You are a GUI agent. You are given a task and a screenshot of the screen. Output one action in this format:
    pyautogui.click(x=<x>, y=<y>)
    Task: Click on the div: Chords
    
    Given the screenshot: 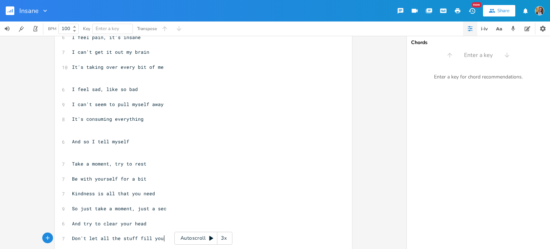 What is the action you would take?
    pyautogui.click(x=478, y=43)
    